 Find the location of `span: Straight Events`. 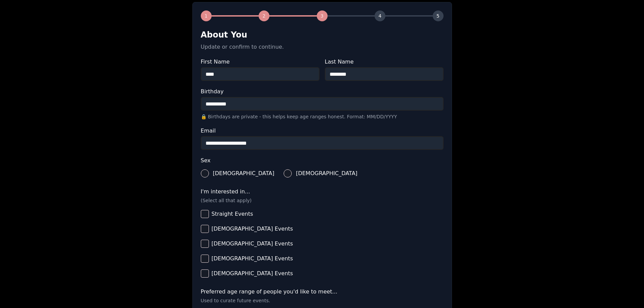

span: Straight Events is located at coordinates (232, 214).